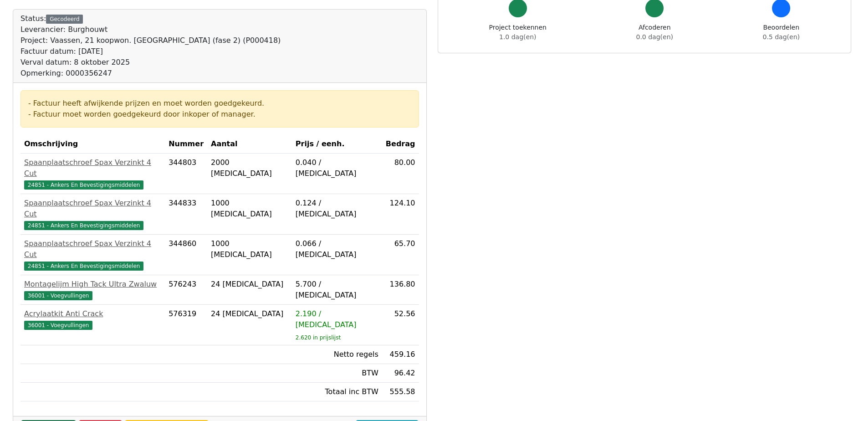 The image size is (864, 421). Describe the element at coordinates (92, 144) in the screenshot. I see `th: Omschrijving` at that location.